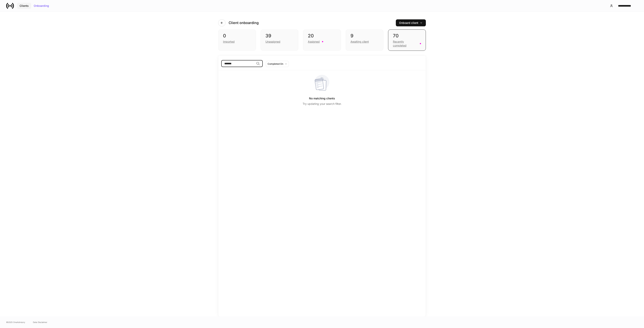  I want to click on div: 0Imported, so click(237, 40).